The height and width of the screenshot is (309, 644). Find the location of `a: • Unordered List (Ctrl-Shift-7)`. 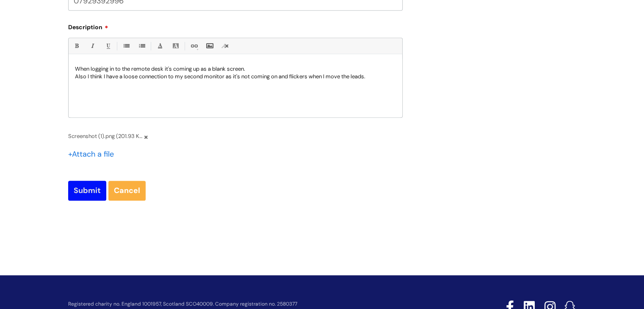

a: • Unordered List (Ctrl-Shift-7) is located at coordinates (126, 46).